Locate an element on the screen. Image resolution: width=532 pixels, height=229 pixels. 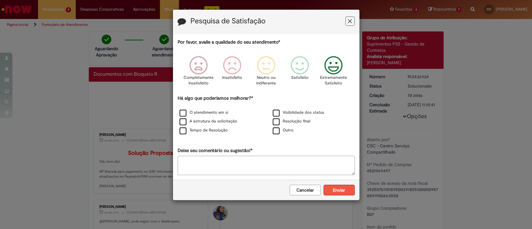
p: Satisfeito is located at coordinates (300, 78).